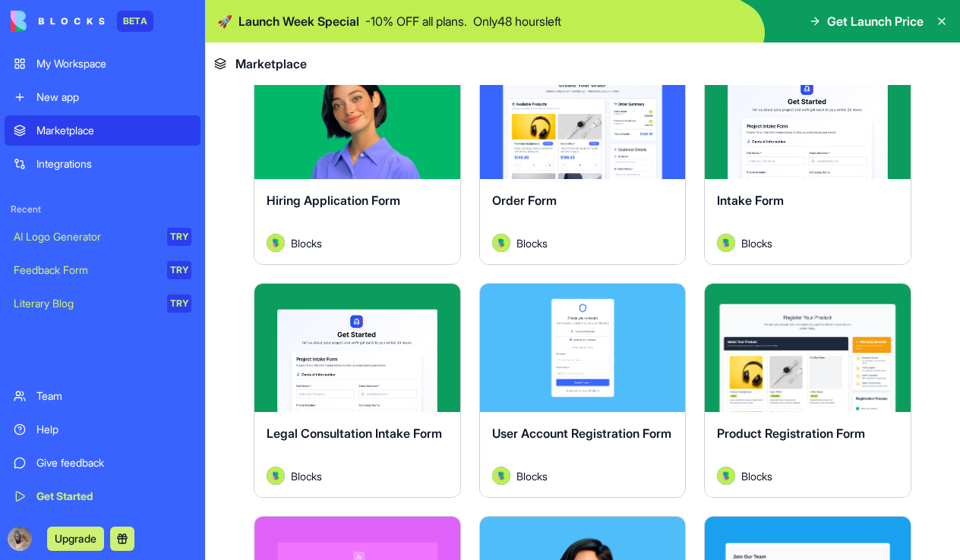 The image size is (960, 560). I want to click on a: New app, so click(102, 97).